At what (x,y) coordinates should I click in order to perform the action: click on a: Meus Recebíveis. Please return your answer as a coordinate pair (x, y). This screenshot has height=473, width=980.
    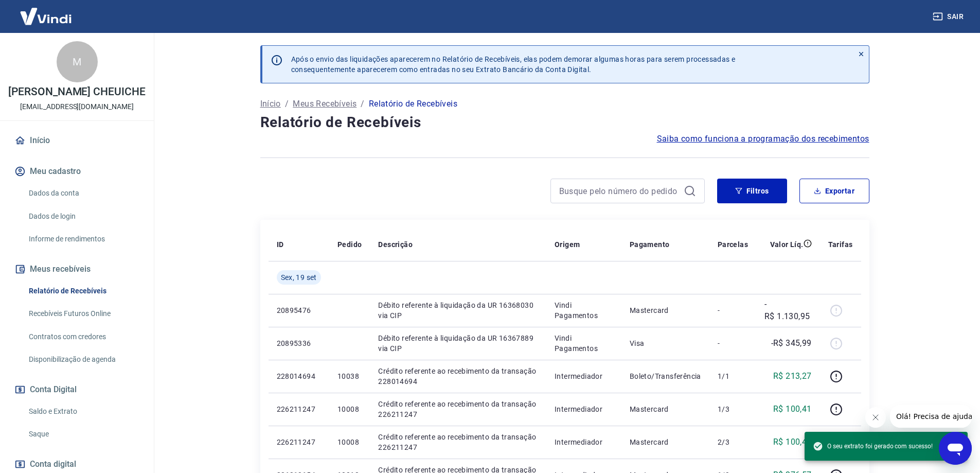
    Looking at the image, I should click on (324, 104).